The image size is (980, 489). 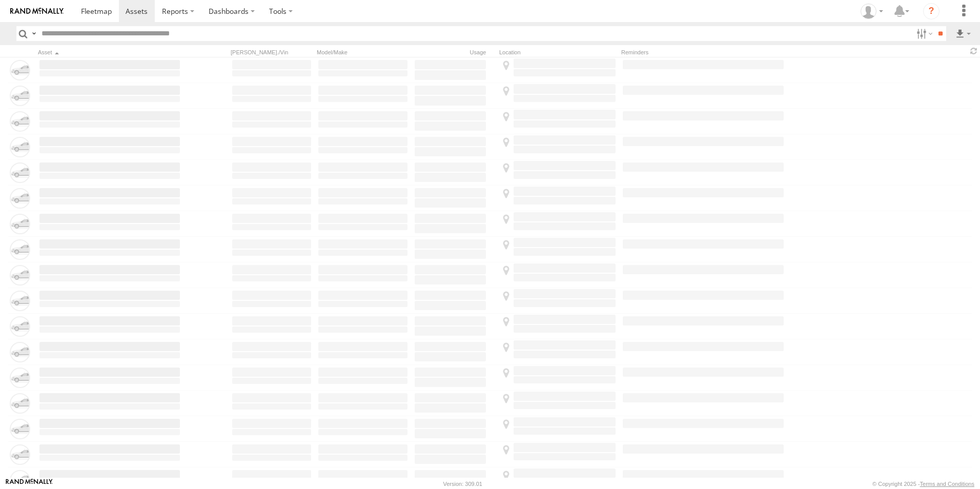 I want to click on a: Terms and Conditions, so click(x=946, y=484).